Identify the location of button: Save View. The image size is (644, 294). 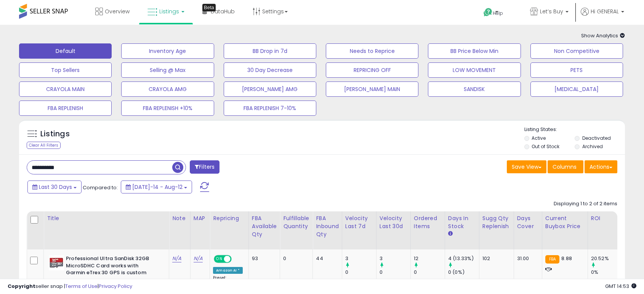
(527, 166).